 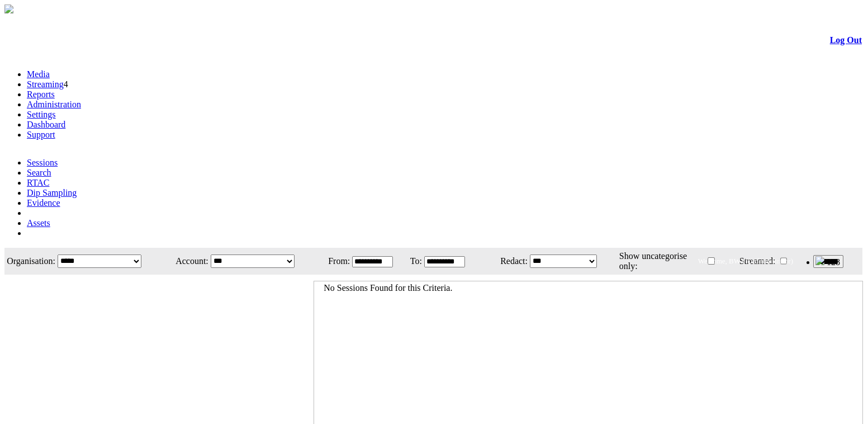 I want to click on span: No Sessions Found for this Criteria., so click(x=388, y=287).